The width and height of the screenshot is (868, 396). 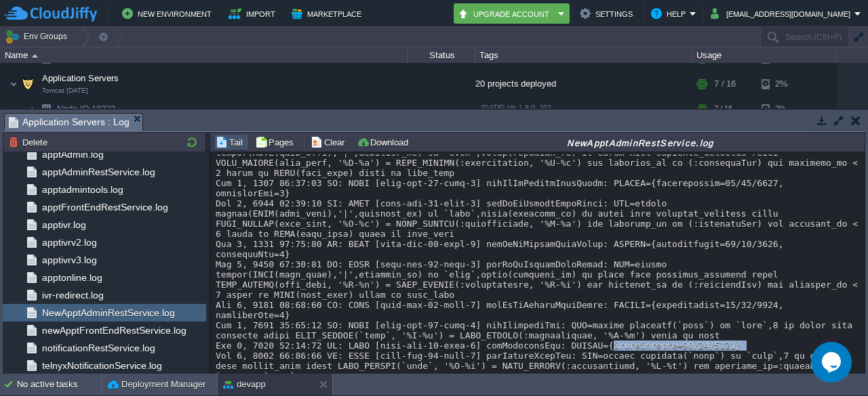 I want to click on button: Pages, so click(x=277, y=143).